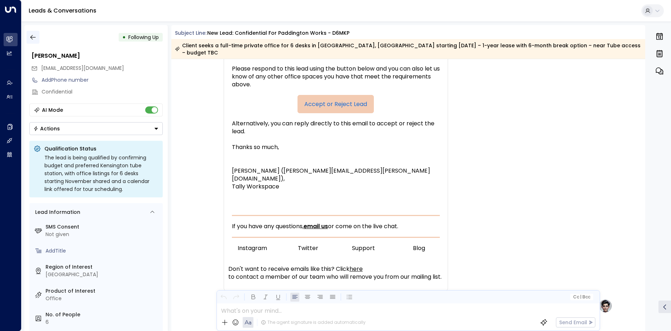  I want to click on span: Subject Line:, so click(191, 33).